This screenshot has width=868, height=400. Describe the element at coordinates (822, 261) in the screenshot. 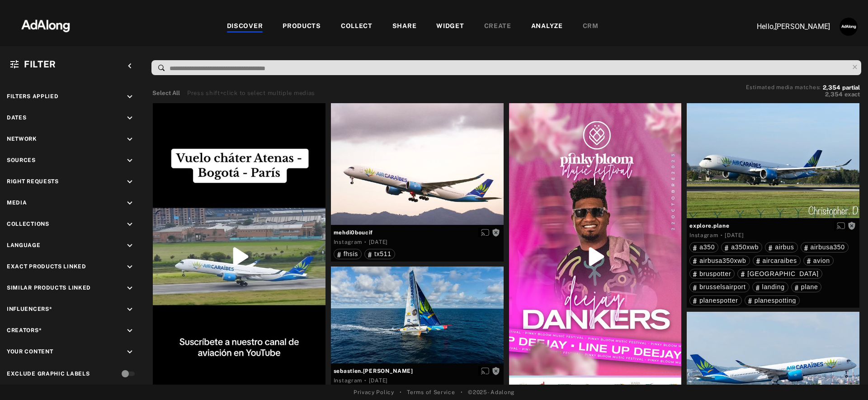

I see `span: avion` at that location.